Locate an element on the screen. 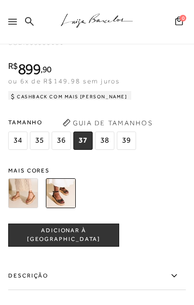 Image resolution: width=194 pixels, height=305 pixels. span: 90 is located at coordinates (47, 69).